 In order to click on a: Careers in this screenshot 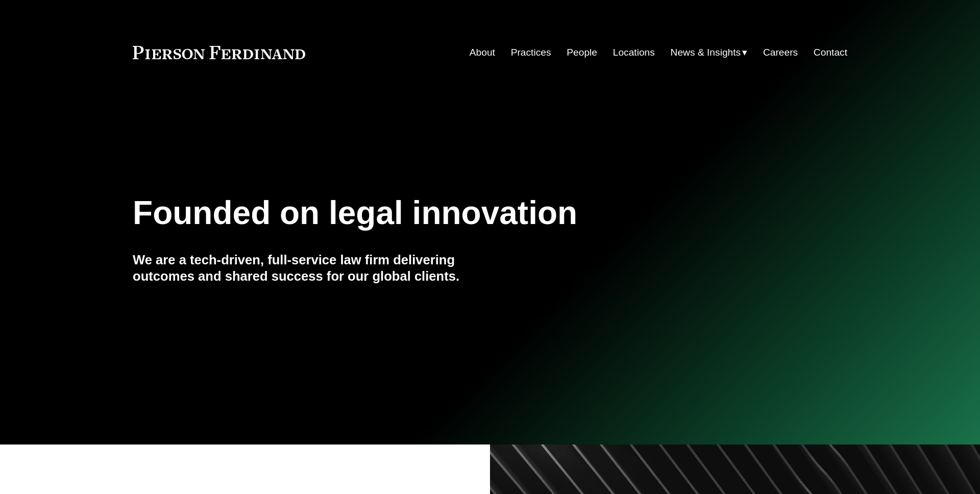, I will do `click(780, 53)`.